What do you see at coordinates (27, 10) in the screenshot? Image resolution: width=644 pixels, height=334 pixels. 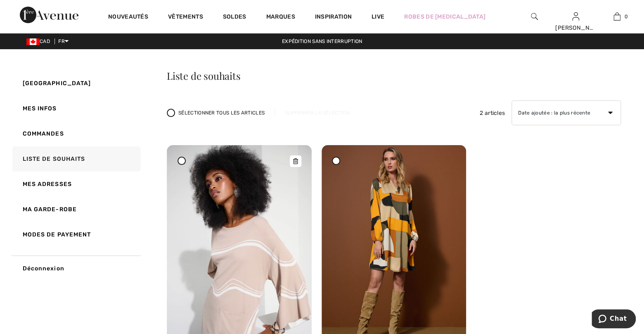 I see `span: Chat` at bounding box center [27, 10].